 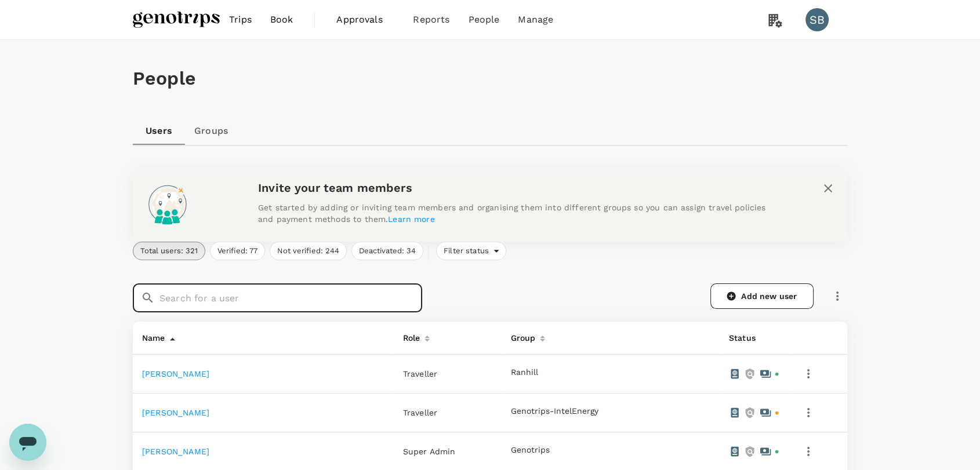 What do you see at coordinates (388, 251) in the screenshot?
I see `button: Deactivated: 34` at bounding box center [388, 251].